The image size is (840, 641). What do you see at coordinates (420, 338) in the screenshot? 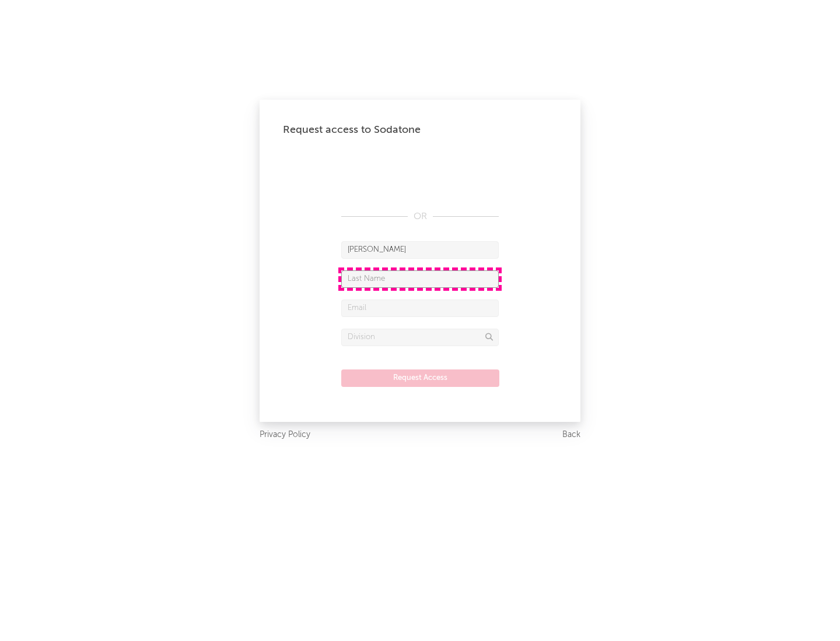
I see `input: Division` at bounding box center [420, 338].